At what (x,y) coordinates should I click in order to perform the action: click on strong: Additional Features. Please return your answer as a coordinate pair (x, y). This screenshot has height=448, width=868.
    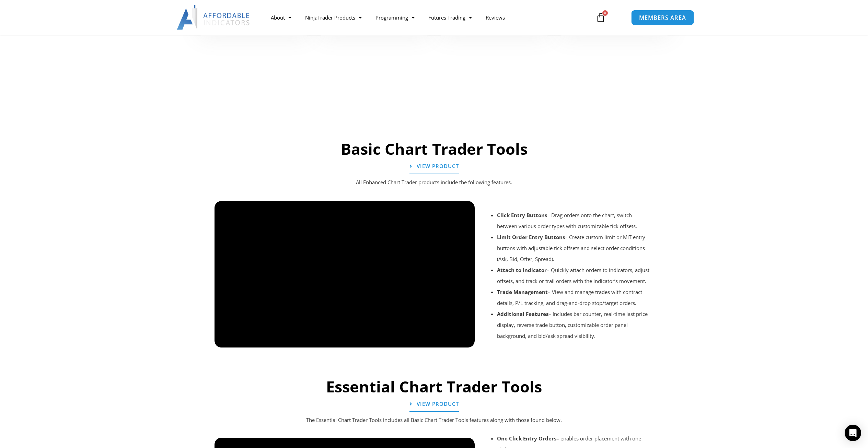
    Looking at the image, I should click on (523, 314).